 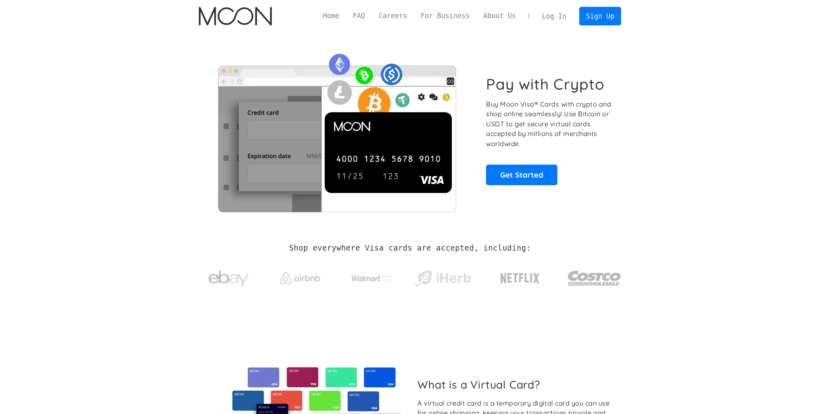 What do you see at coordinates (371, 278) in the screenshot?
I see `img: Walmart` at bounding box center [371, 278].